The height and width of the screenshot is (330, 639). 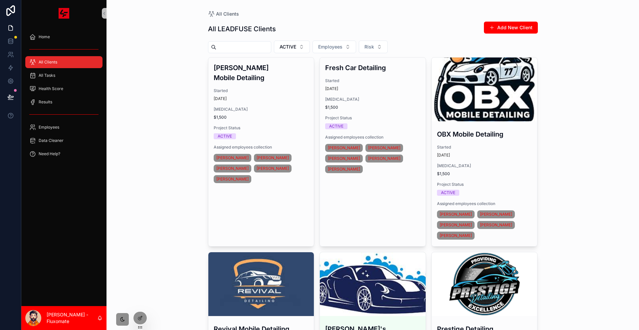 I want to click on span: Health Score, so click(x=51, y=89).